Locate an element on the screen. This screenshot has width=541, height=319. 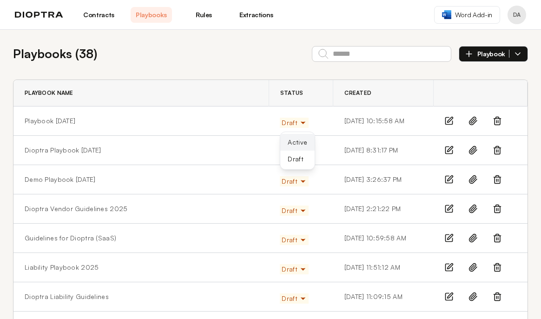
a: Playbooks is located at coordinates (151, 15).